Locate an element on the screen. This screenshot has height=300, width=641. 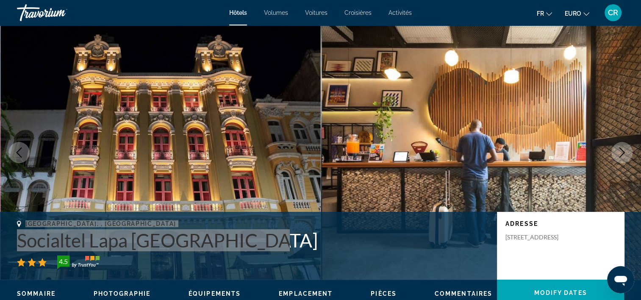
span: Voitures is located at coordinates (316, 13).